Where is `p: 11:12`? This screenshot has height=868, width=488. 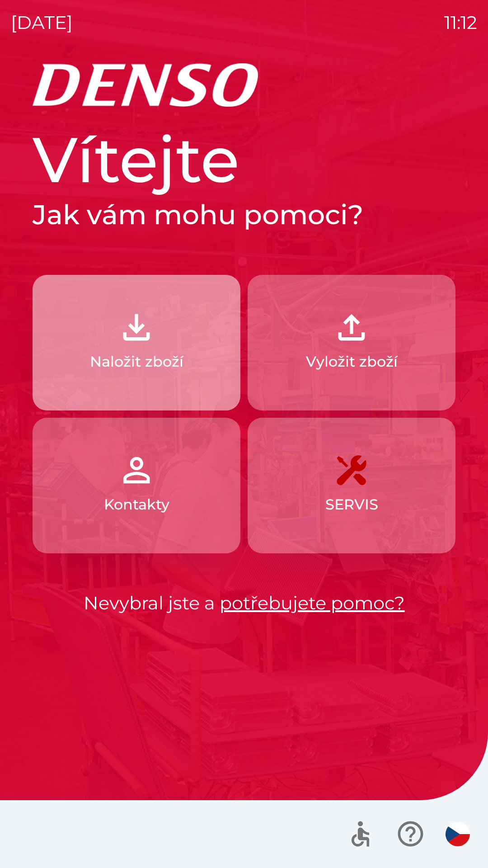 p: 11:12 is located at coordinates (461, 23).